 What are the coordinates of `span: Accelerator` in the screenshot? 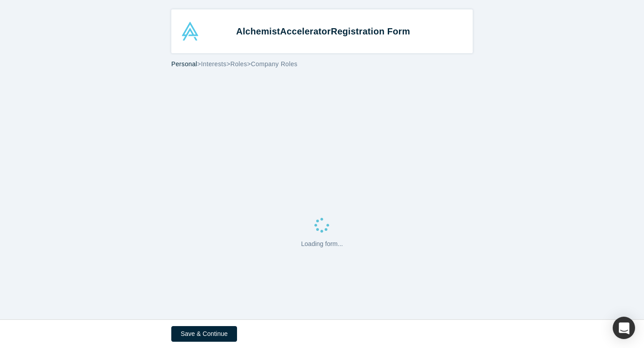 It's located at (305, 31).